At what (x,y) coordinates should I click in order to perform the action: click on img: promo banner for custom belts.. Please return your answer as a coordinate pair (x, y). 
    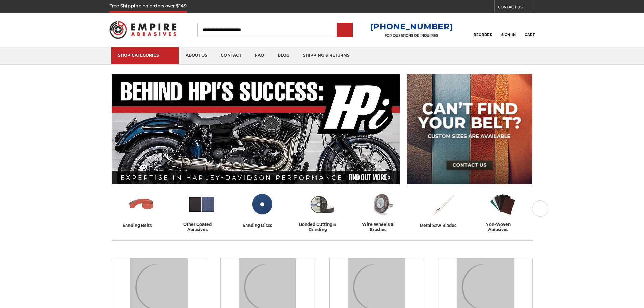
    Looking at the image, I should click on (470, 129).